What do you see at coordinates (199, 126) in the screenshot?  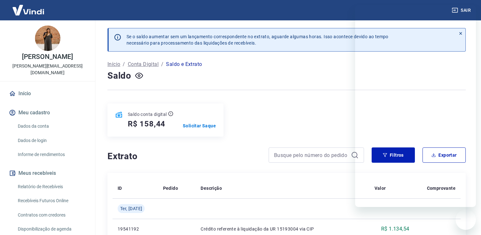 I see `p: Solicitar Saque` at bounding box center [199, 126].